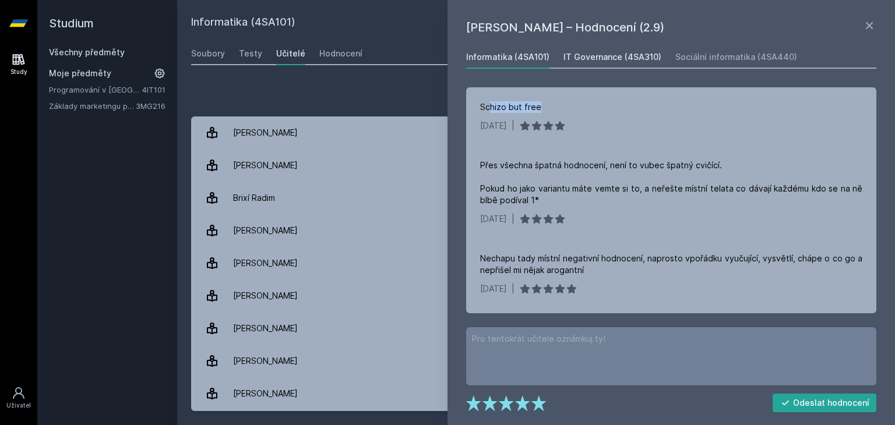  Describe the element at coordinates (291, 54) in the screenshot. I see `div: Učitelé` at that location.